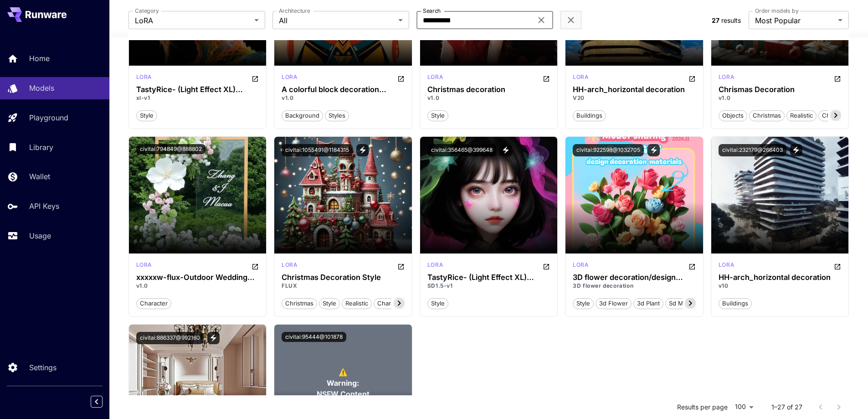  Describe the element at coordinates (685, 303) in the screenshot. I see `button: sd material` at that location.